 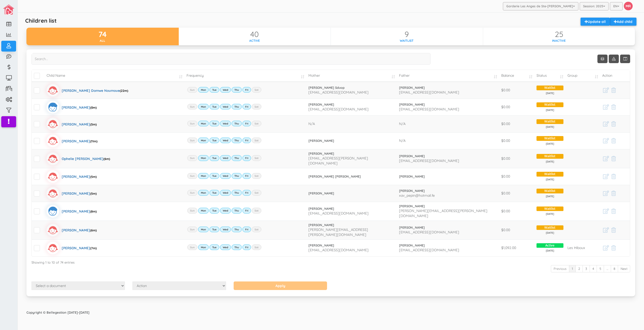 I want to click on span: (5m), so click(x=94, y=194).